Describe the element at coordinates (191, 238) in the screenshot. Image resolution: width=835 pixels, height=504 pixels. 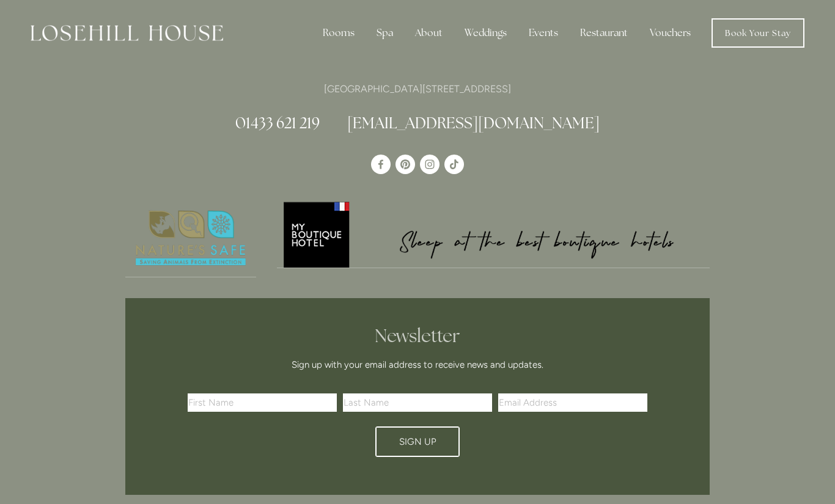
I see `img: Nature's Safe - Logo` at that location.